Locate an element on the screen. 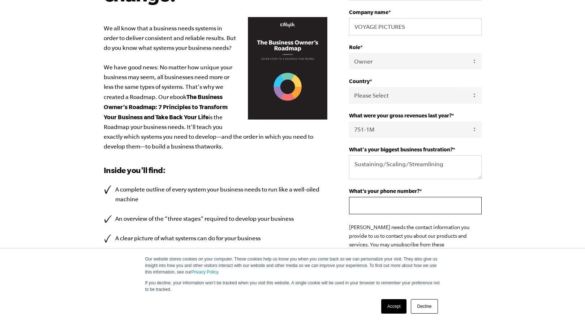 This screenshot has height=323, width=585. em: works is located at coordinates (214, 146).